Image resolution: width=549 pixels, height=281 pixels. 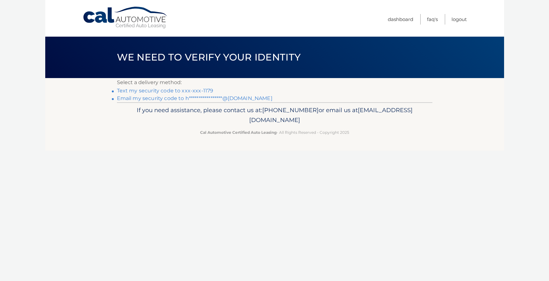 I want to click on p: - All Rights Reserved - Copyright 2025, so click(x=274, y=132).